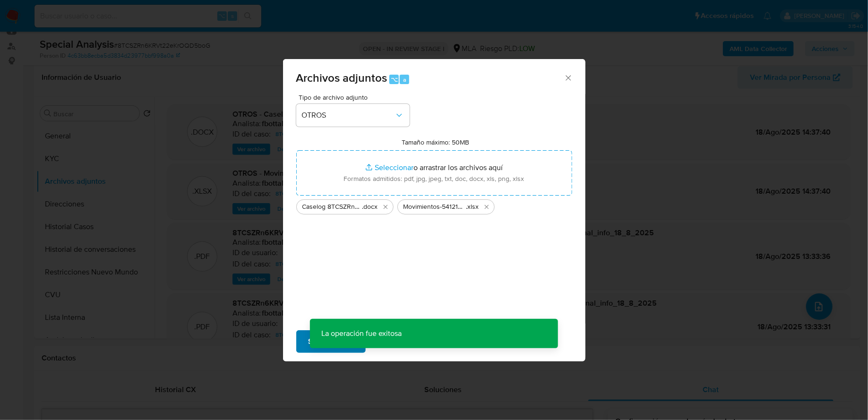 The width and height of the screenshot is (868, 420). What do you see at coordinates (342, 77) in the screenshot?
I see `span: Archivos adjuntos` at bounding box center [342, 77].